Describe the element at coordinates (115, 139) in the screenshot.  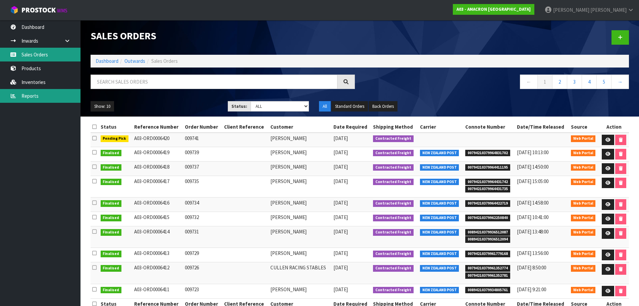
I see `span: Pending Pick` at that location.